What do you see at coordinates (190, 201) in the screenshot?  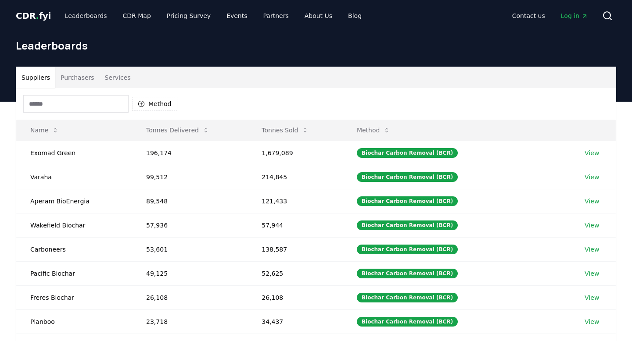 I see `td: 89,548` at bounding box center [190, 201].